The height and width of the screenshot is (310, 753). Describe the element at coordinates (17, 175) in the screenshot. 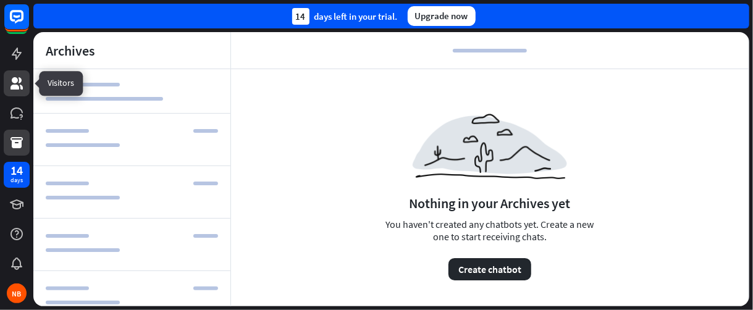

I see `a: 14 days` at that location.